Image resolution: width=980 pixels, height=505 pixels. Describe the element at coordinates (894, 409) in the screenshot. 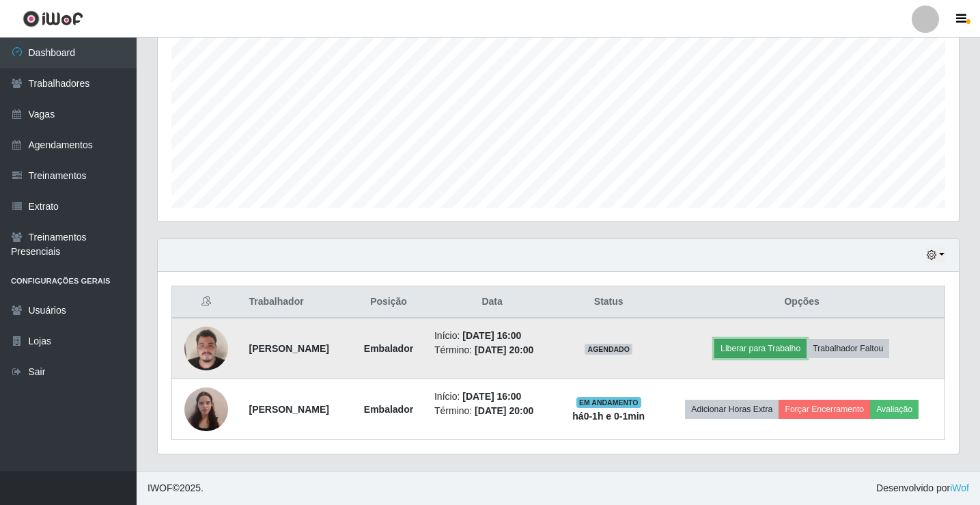

I see `button: Avaliação` at that location.